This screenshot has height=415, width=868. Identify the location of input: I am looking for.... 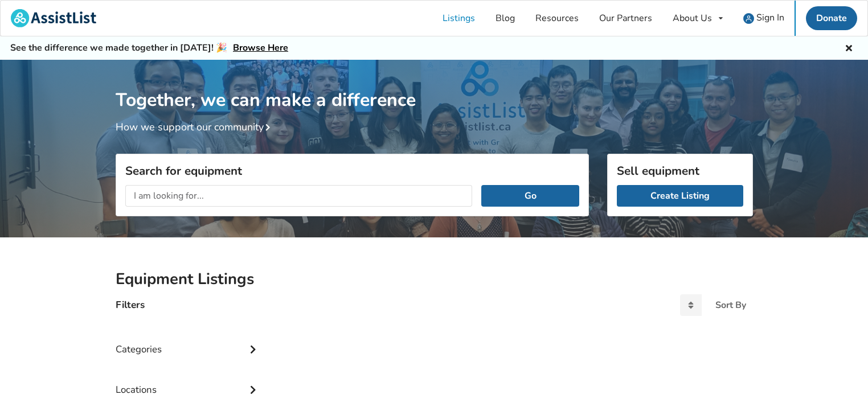
(299, 196).